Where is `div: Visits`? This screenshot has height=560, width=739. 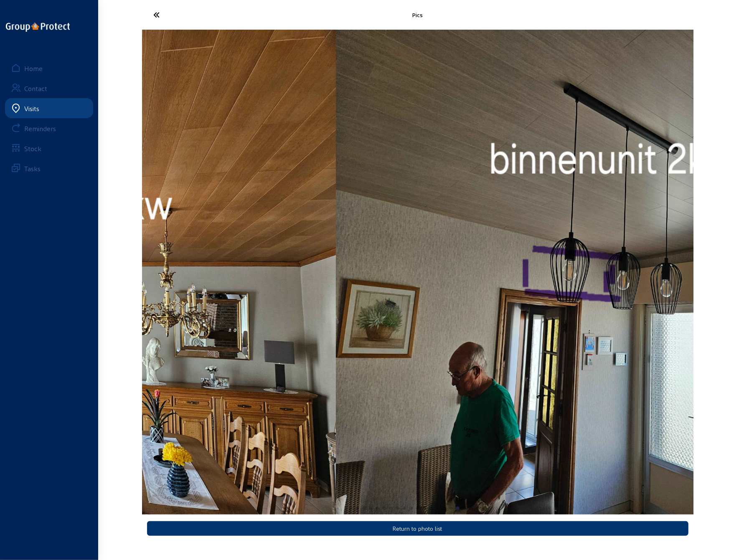 div: Visits is located at coordinates (32, 108).